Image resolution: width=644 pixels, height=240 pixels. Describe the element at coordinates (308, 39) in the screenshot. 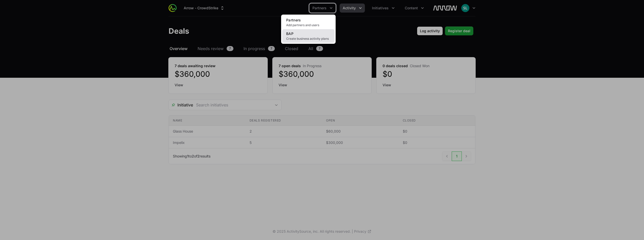

I see `span: Create business activity plans` at that location.